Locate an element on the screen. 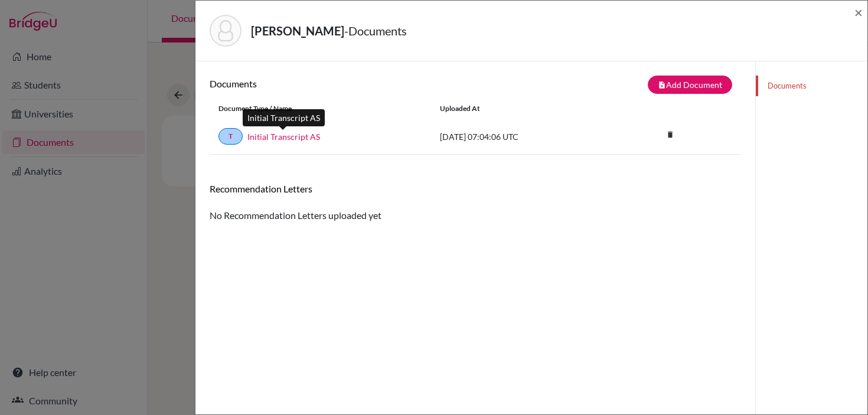 This screenshot has width=868, height=415. div: No Recommendation Letters uploaded yet is located at coordinates (475, 202).